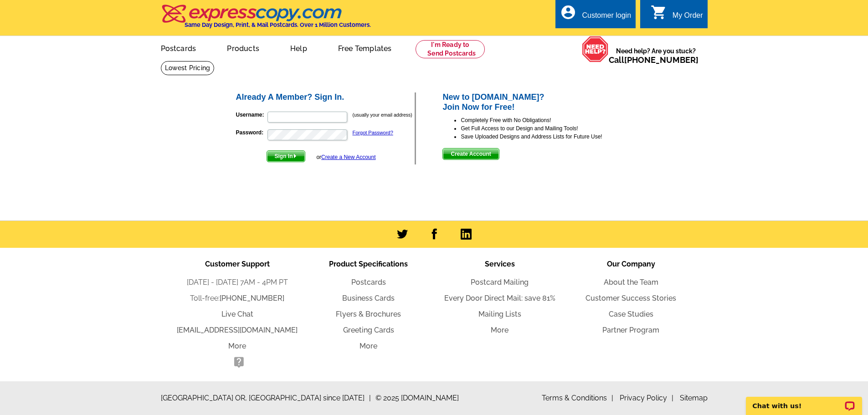  I want to click on i: shopping_cart, so click(659, 13).